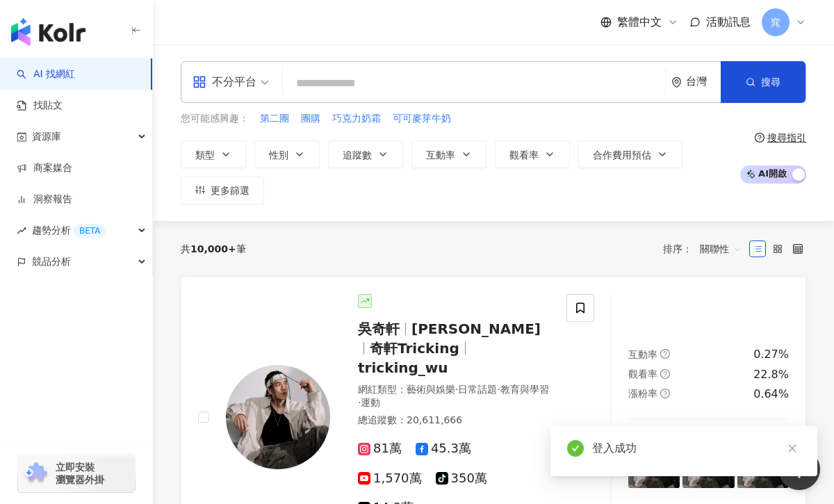 The width and height of the screenshot is (834, 504). What do you see at coordinates (214, 249) in the screenshot?
I see `span: 10,000+` at bounding box center [214, 249].